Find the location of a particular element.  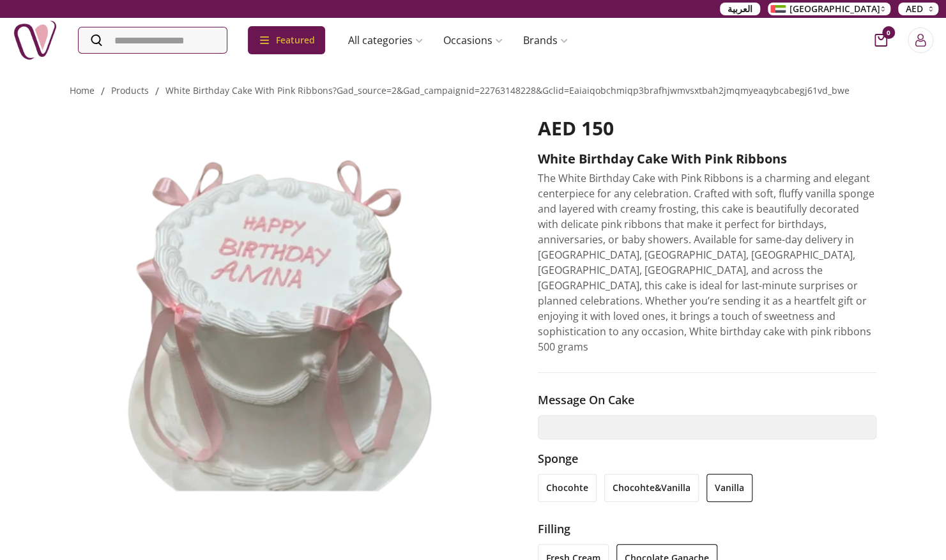

li: chocohte is located at coordinates (567, 488).